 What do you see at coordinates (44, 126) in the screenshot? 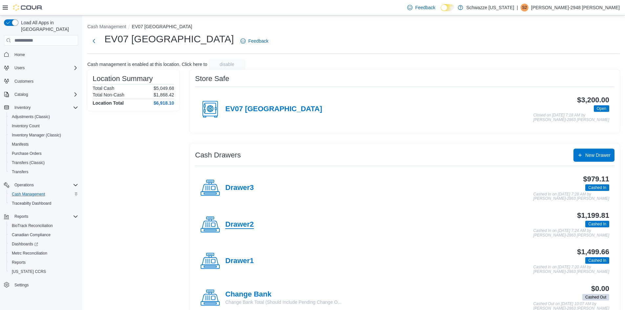
I see `button: Inventory Count` at bounding box center [44, 126].